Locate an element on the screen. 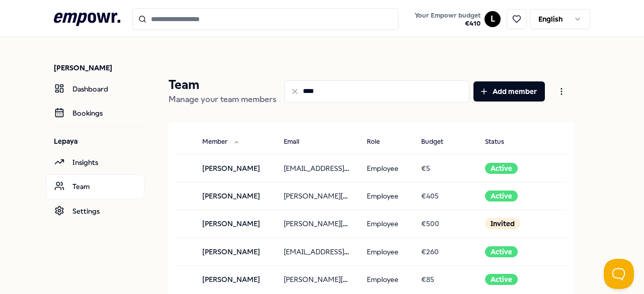 The width and height of the screenshot is (644, 294). a: Bookings is located at coordinates (95, 114).